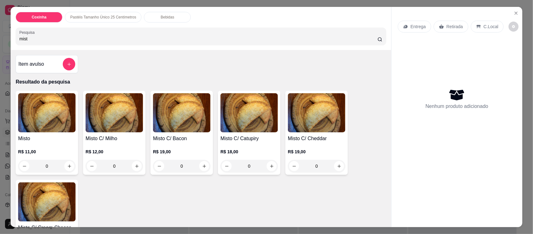 The width and height of the screenshot is (533, 234). What do you see at coordinates (182, 138) in the screenshot?
I see `h4: Misto C/ Bacon` at bounding box center [182, 138].